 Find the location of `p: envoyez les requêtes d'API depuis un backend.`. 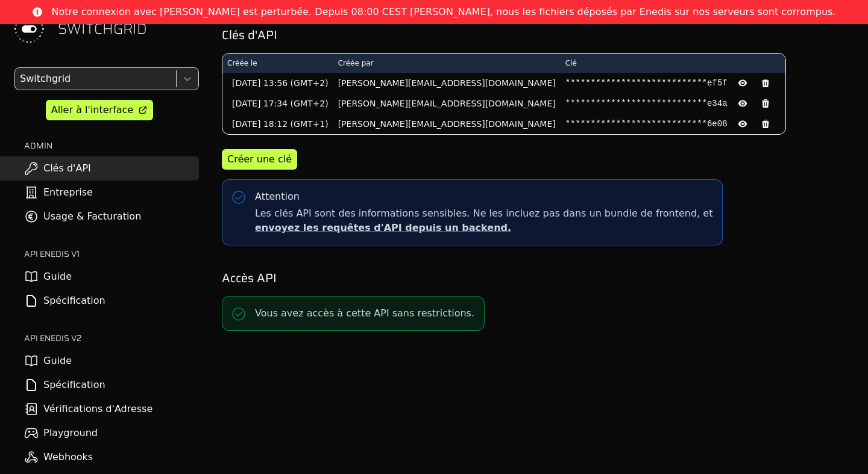

p: envoyez les requêtes d'API depuis un backend. is located at coordinates (483, 228).